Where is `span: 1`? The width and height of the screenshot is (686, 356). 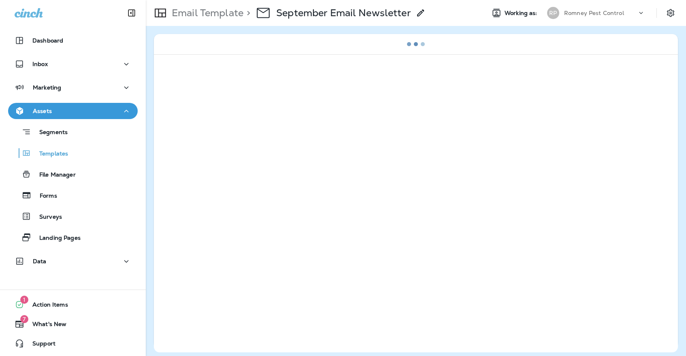 span: 1 is located at coordinates (24, 300).